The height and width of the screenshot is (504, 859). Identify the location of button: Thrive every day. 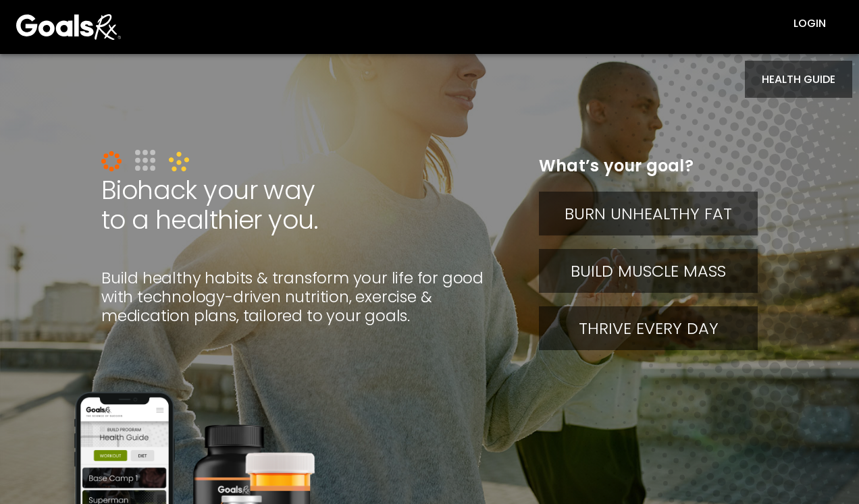
(648, 328).